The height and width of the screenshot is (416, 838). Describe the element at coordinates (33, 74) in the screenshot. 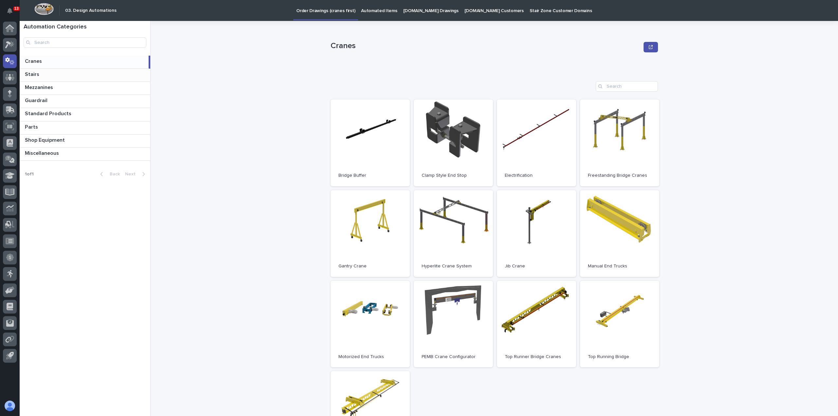

I see `p: Stairs` at that location.